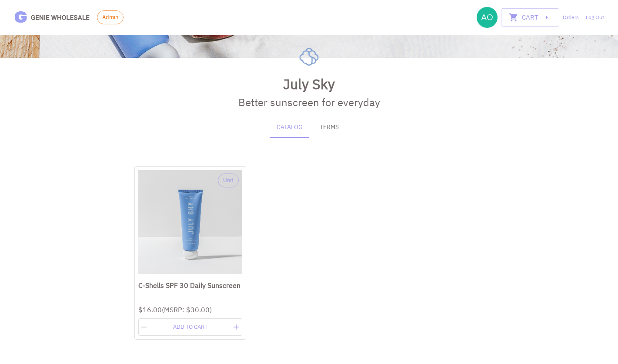 Image resolution: width=618 pixels, height=364 pixels. What do you see at coordinates (190, 309) in the screenshot?
I see `div: $16.00 (MSRP: $30.00 )` at bounding box center [190, 309].